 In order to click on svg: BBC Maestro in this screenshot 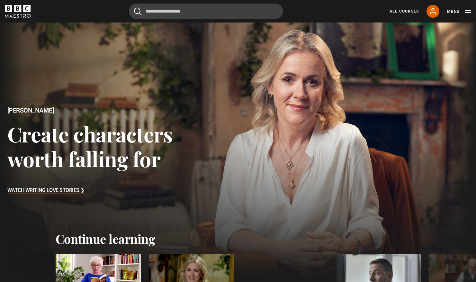, I will do `click(18, 11)`.